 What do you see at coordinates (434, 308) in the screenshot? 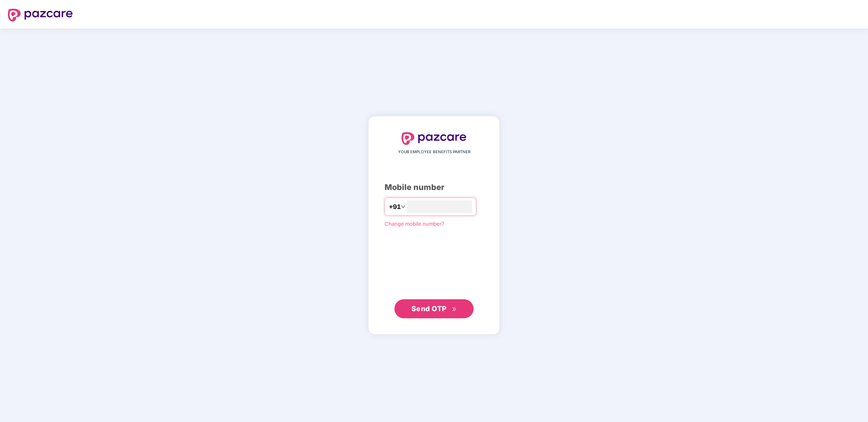
I see `button: Send OTPdouble-right` at bounding box center [434, 308].